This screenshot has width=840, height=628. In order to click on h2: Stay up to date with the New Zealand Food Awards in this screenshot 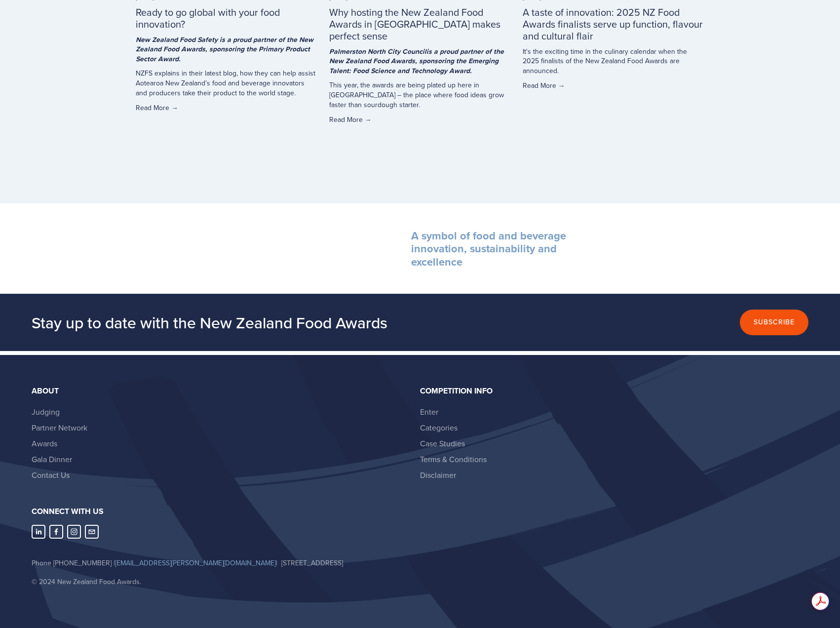, I will do `click(287, 322)`.